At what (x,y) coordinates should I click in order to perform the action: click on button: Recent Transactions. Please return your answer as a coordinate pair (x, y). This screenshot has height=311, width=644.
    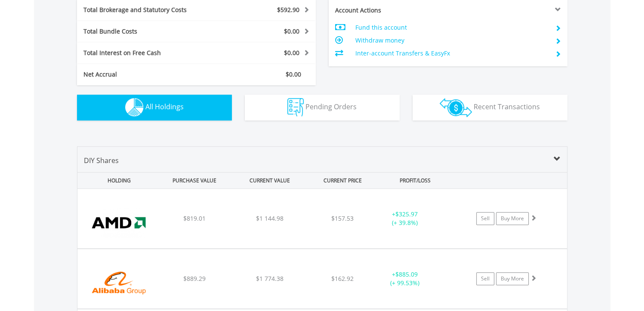
    Looking at the image, I should click on (490, 108).